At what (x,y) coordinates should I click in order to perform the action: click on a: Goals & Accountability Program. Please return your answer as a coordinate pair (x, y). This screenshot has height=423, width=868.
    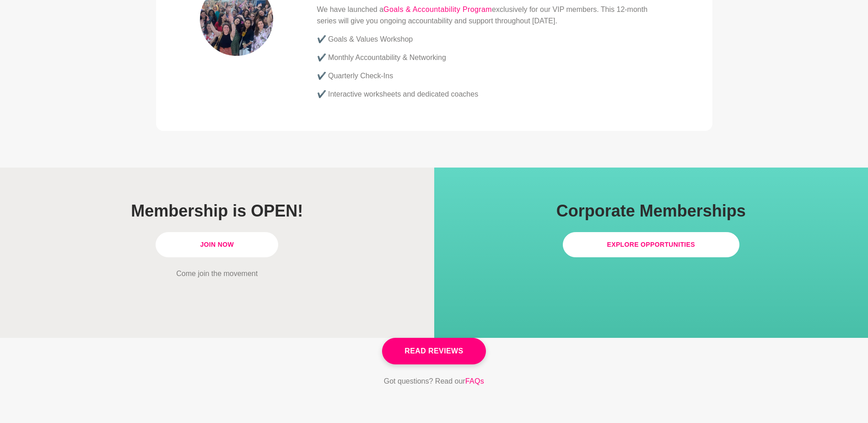
    Looking at the image, I should click on (437, 10).